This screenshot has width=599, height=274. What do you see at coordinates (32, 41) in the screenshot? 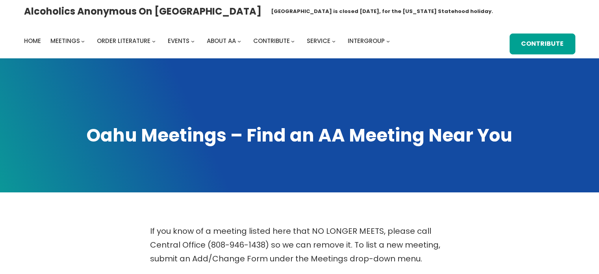
I see `span: Home` at bounding box center [32, 41].